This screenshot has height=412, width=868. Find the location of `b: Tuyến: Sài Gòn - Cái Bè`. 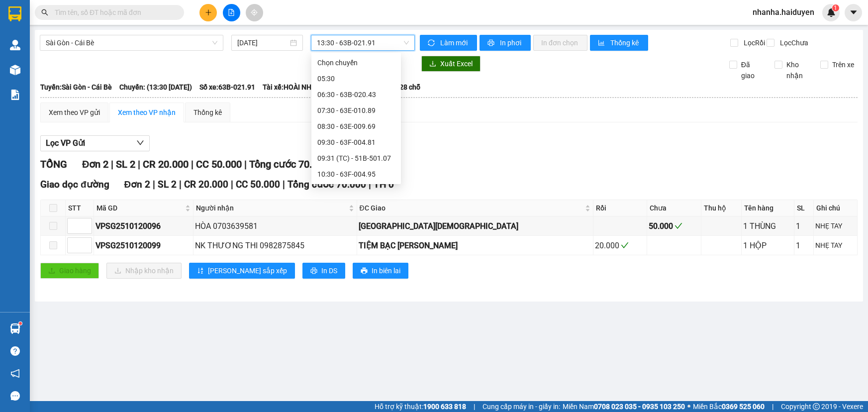

b: Tuyến: Sài Gòn - Cái Bè is located at coordinates (76, 87).